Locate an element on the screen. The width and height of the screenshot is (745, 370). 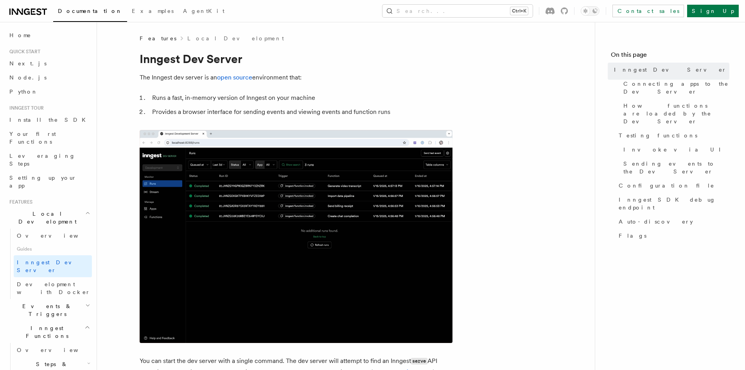
button: Toggle dark mode is located at coordinates (590, 11).